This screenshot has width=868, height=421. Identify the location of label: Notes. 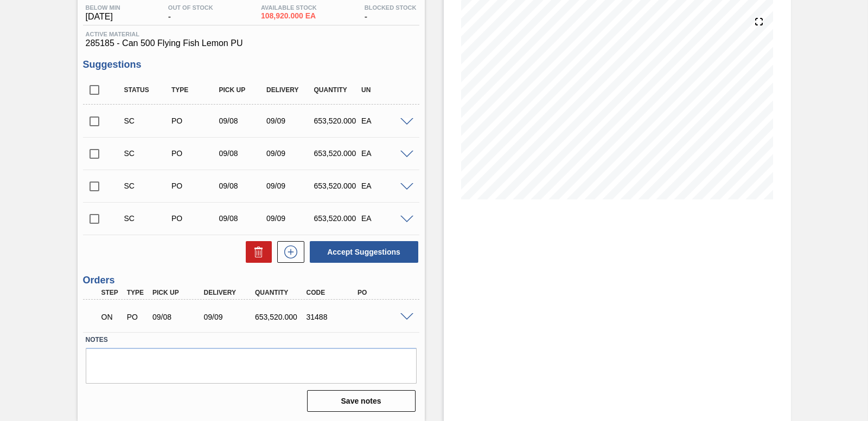
(252, 340).